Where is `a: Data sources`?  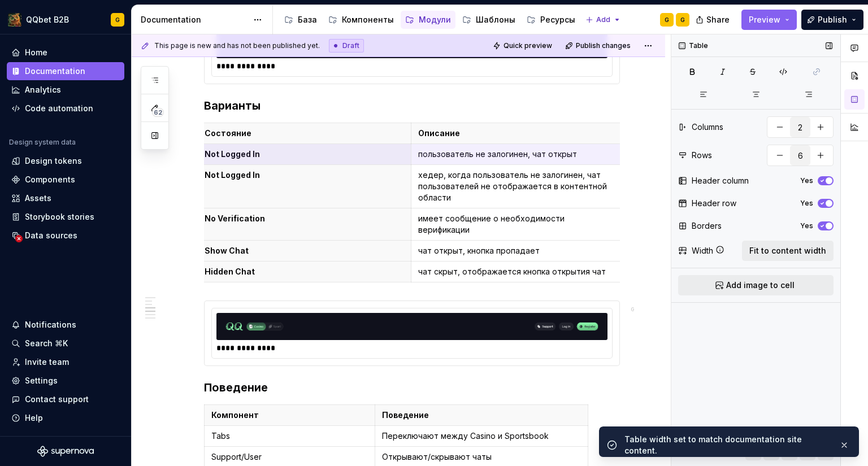
a: Data sources is located at coordinates (65, 235).